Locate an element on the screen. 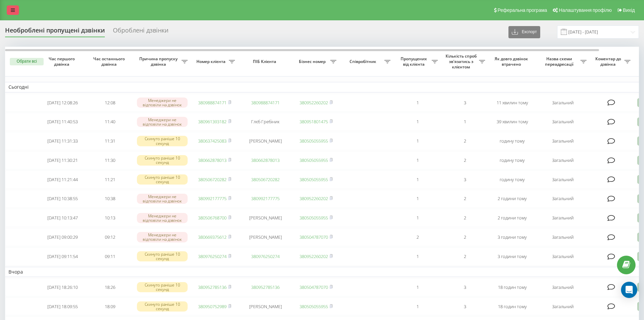  button: Експорт is located at coordinates (524, 32).